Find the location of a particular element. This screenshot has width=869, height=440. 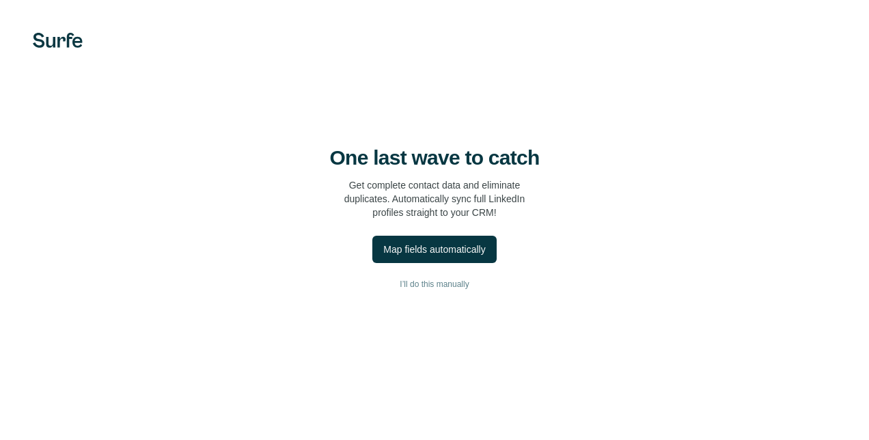

div: Map fields automatically is located at coordinates (434, 249).